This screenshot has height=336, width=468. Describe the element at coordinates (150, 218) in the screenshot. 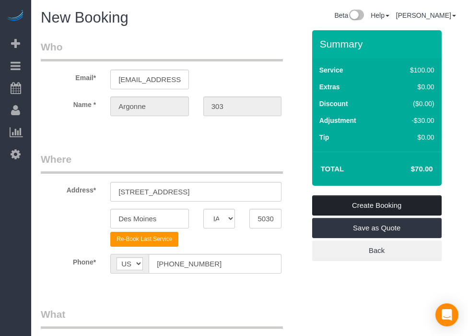

I see `input: City*` at that location.